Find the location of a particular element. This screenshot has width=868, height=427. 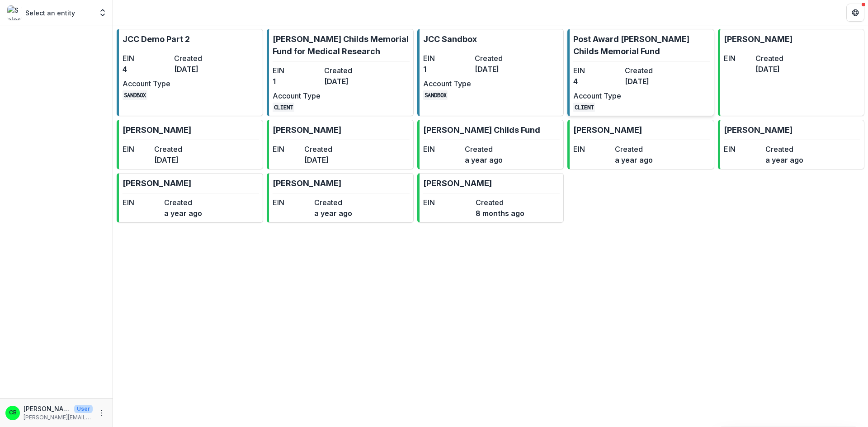

button: Get Help is located at coordinates (855, 12).